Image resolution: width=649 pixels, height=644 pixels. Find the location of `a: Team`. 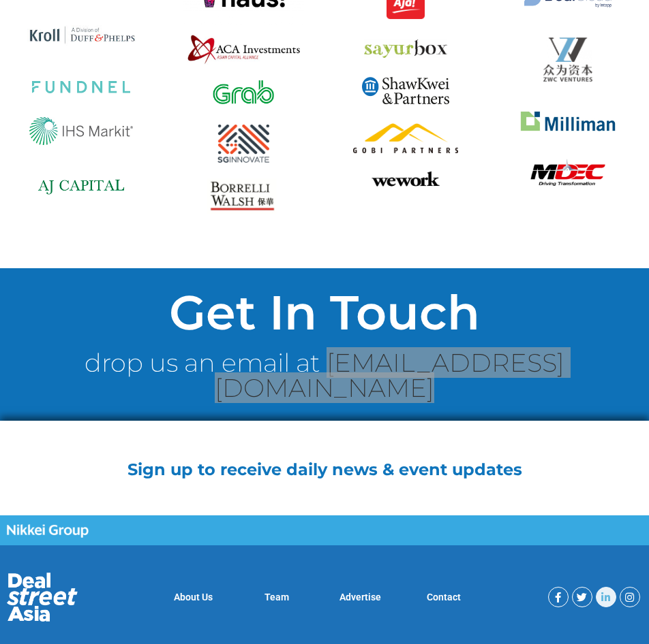

a: Team is located at coordinates (277, 597).